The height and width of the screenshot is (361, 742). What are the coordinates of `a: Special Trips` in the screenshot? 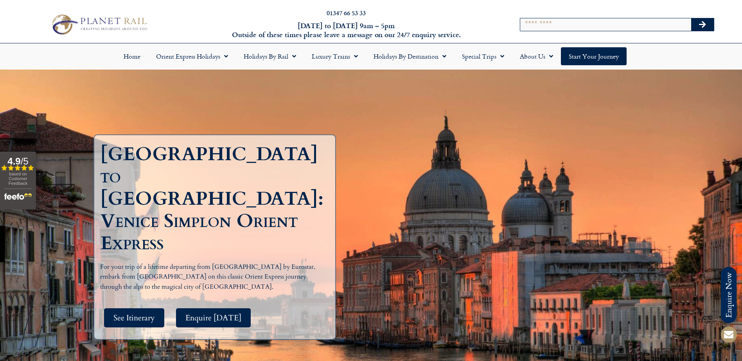 It's located at (483, 56).